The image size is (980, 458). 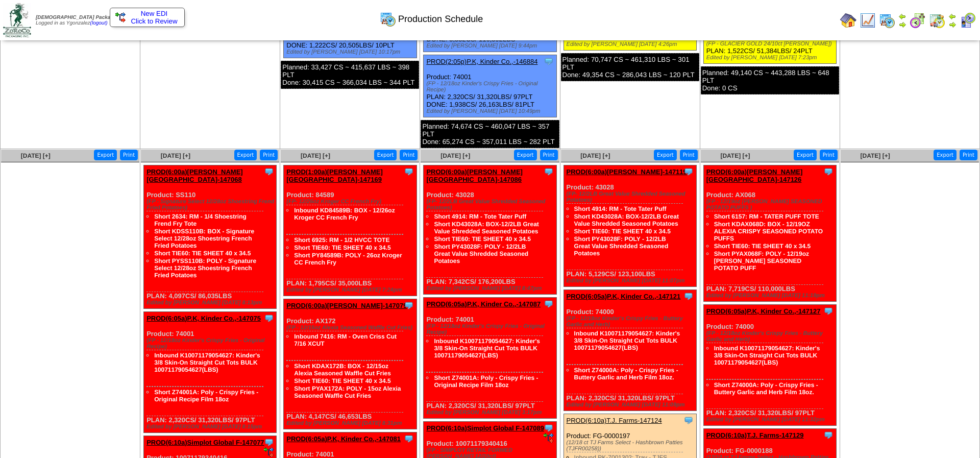 I want to click on div: Product: 74001 PLAN: 2,320CS / 31,320LBS / 97PLT, so click(x=210, y=372).